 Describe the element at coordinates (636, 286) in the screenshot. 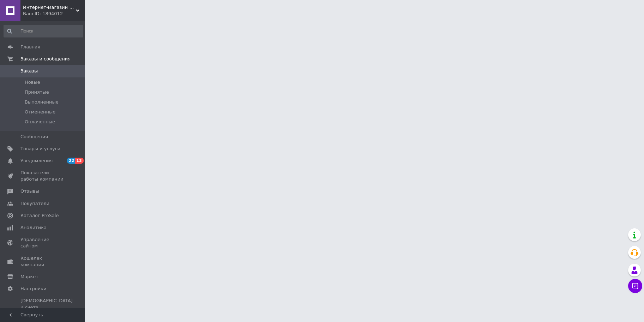

I see `button: Чат с покупателем` at that location.